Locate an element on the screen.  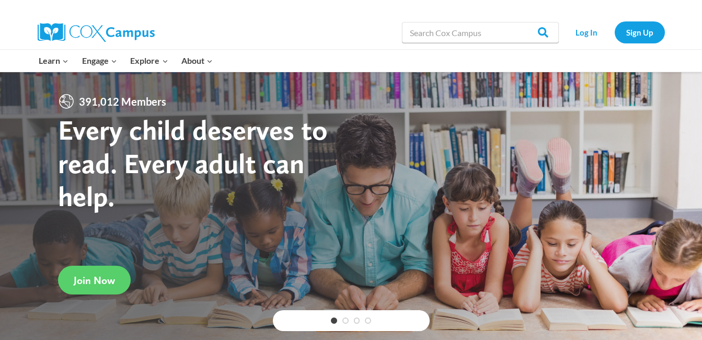
a: Log In is located at coordinates (587, 32).